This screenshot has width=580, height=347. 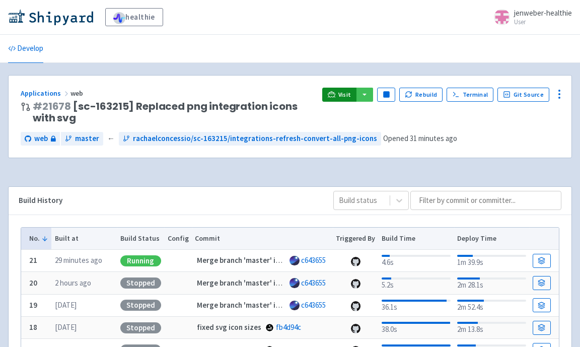 What do you see at coordinates (168, 200) in the screenshot?
I see `div: Build History` at bounding box center [168, 200].